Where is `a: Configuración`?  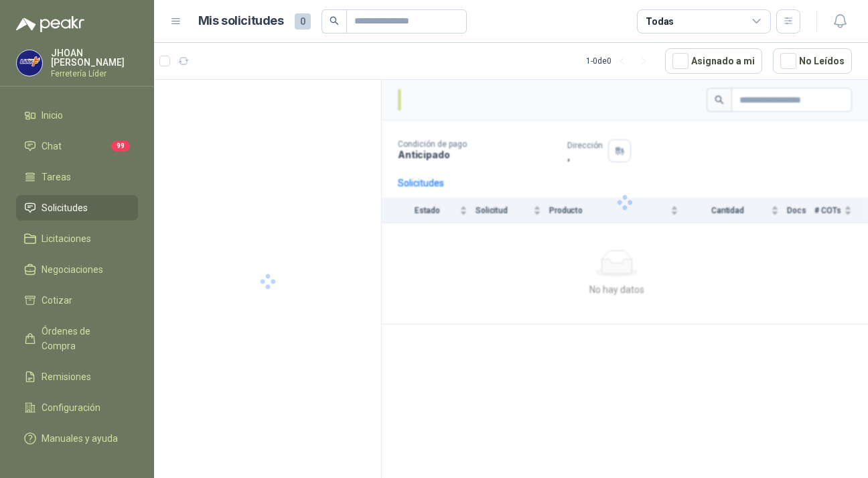
a: Configuración is located at coordinates (77, 408).